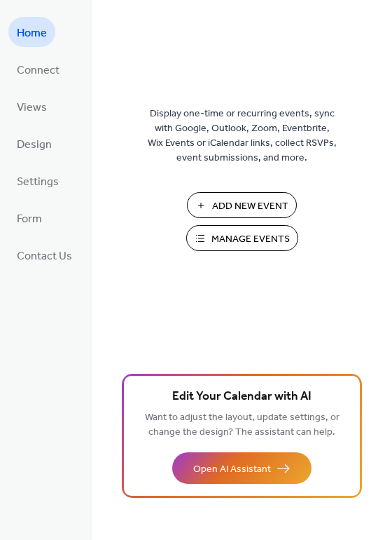 The image size is (392, 540). Describe the element at coordinates (44, 254) in the screenshot. I see `a: Contact Us` at that location.